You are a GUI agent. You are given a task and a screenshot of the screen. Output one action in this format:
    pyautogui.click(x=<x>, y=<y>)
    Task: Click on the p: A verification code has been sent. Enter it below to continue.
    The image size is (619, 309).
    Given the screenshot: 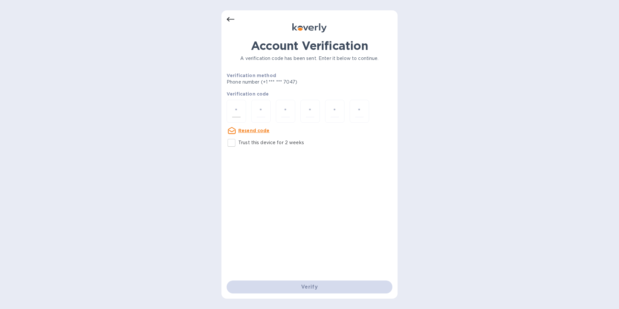 What is the action you would take?
    pyautogui.click(x=309, y=58)
    